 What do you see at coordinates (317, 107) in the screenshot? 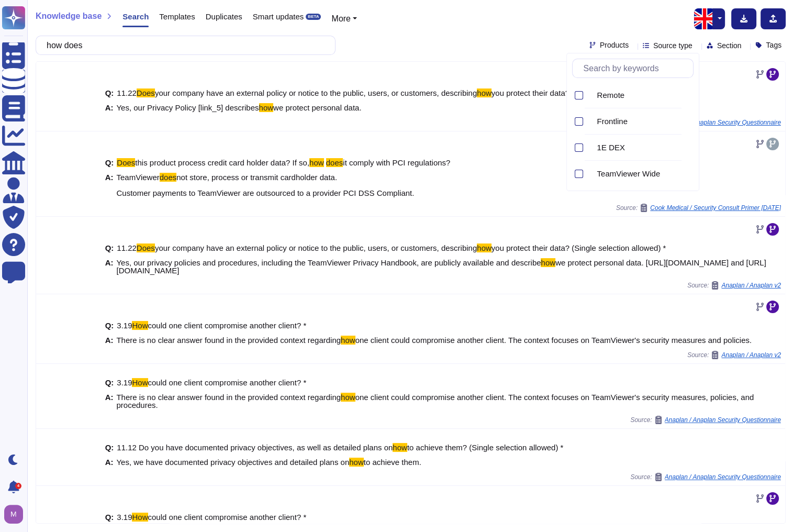
I see `span: we protect personal data.` at bounding box center [317, 107].